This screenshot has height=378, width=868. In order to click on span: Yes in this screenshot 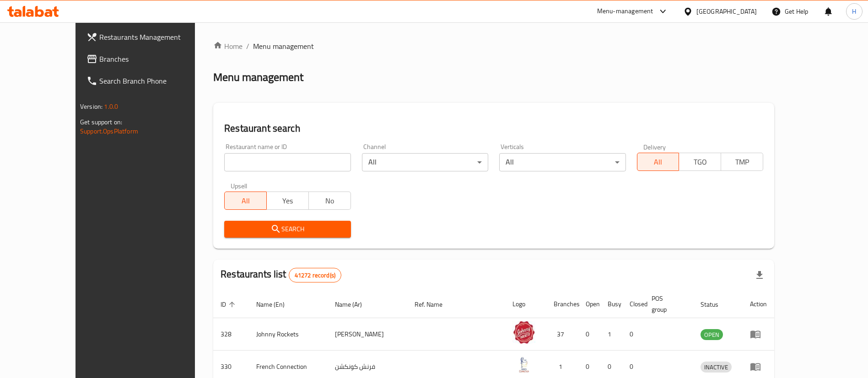, I will do `click(288, 201)`.